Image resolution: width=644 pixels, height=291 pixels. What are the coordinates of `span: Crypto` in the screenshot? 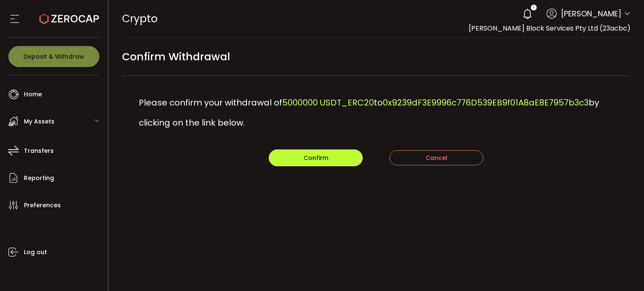 It's located at (140, 18).